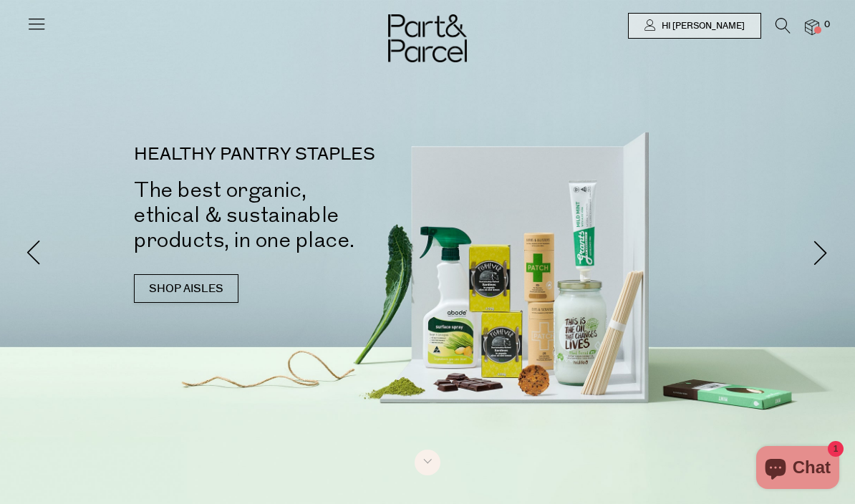 This screenshot has width=855, height=504. I want to click on span: 0, so click(827, 25).